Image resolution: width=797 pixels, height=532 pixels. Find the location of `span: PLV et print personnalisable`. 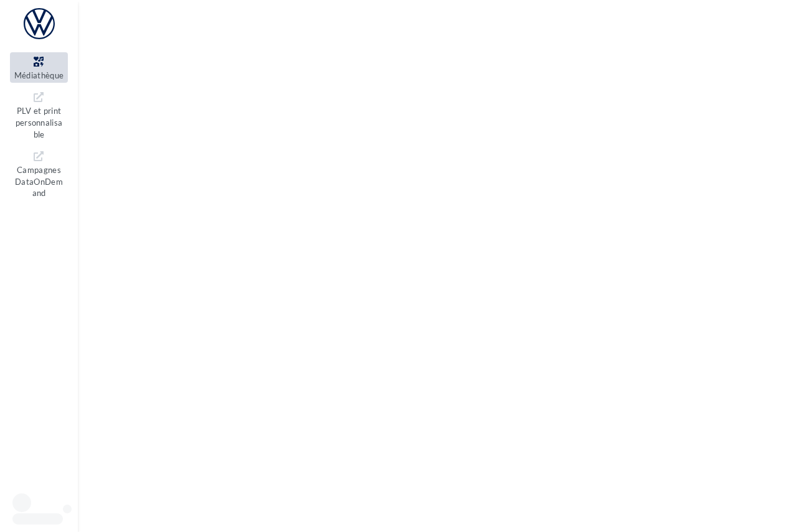

span: PLV et print personnalisable is located at coordinates (39, 121).